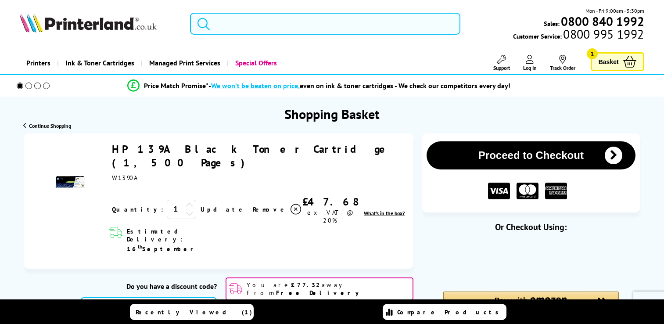  I want to click on span: Remove, so click(270, 209).